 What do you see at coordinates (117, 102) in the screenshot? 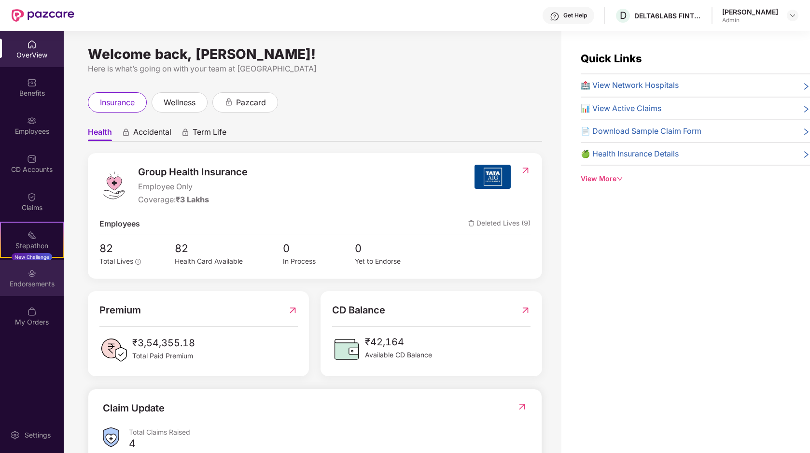
I see `span: insurance` at bounding box center [117, 102].